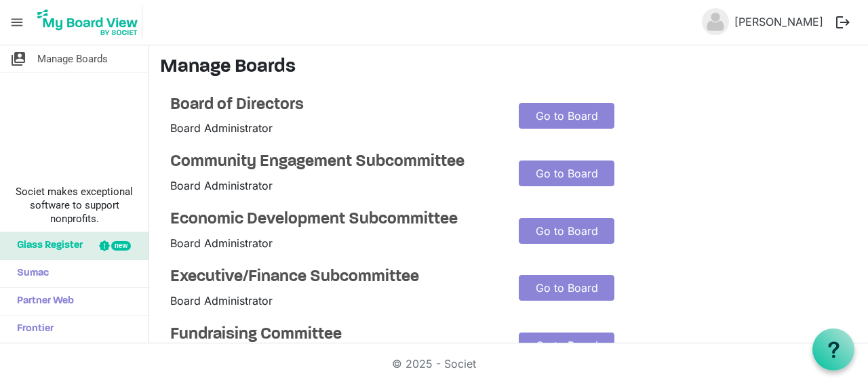 This screenshot has height=384, width=868. What do you see at coordinates (32, 329) in the screenshot?
I see `span: Frontier` at bounding box center [32, 329].